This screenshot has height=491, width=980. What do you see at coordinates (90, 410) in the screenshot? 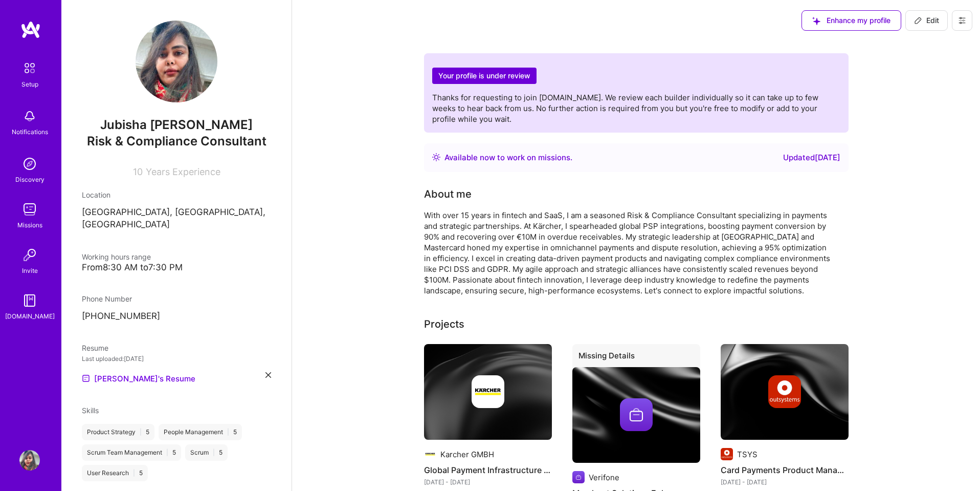
I see `span: Skills` at bounding box center [90, 410].